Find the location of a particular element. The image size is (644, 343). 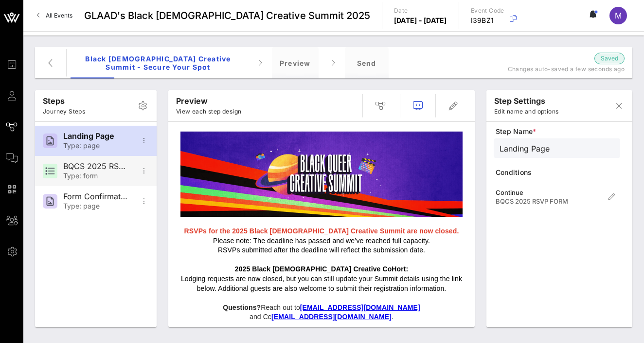

span: Saved is located at coordinates (610, 58).